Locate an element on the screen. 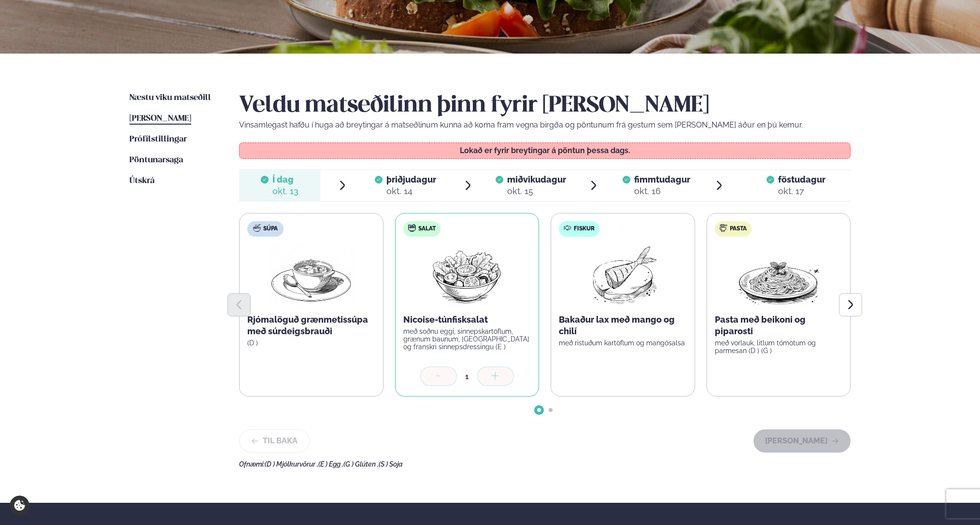 The width and height of the screenshot is (980, 525). span: miðvikudagur is located at coordinates (537, 179).